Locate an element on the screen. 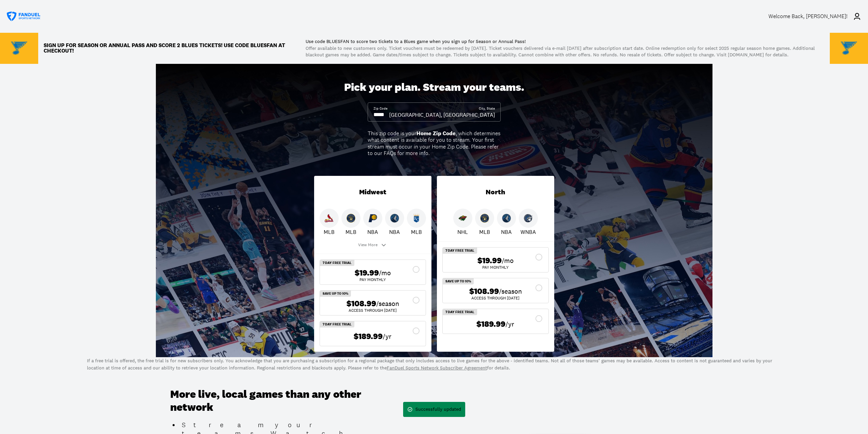 This screenshot has width=868, height=434. p: NHL is located at coordinates (463, 232).